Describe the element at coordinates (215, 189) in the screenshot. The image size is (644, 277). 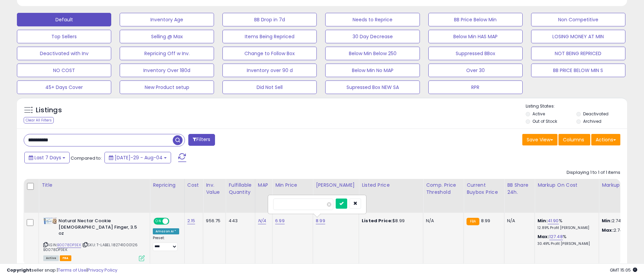
I see `div: Inv. value` at that location.